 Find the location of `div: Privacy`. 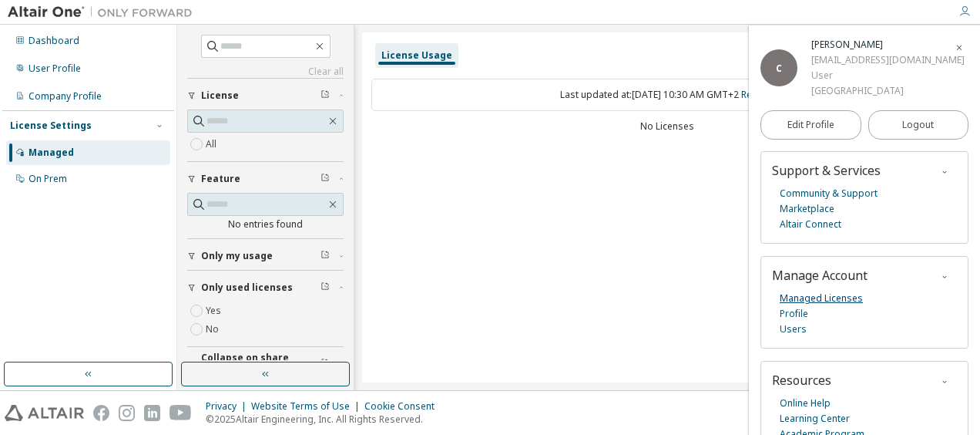

div: Privacy is located at coordinates (228, 406).